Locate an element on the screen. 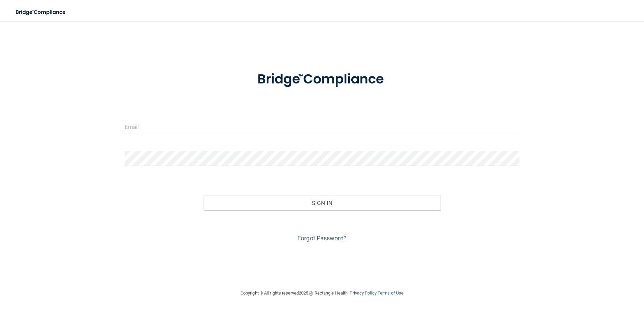 The height and width of the screenshot is (311, 644). input: Email is located at coordinates (322, 127).